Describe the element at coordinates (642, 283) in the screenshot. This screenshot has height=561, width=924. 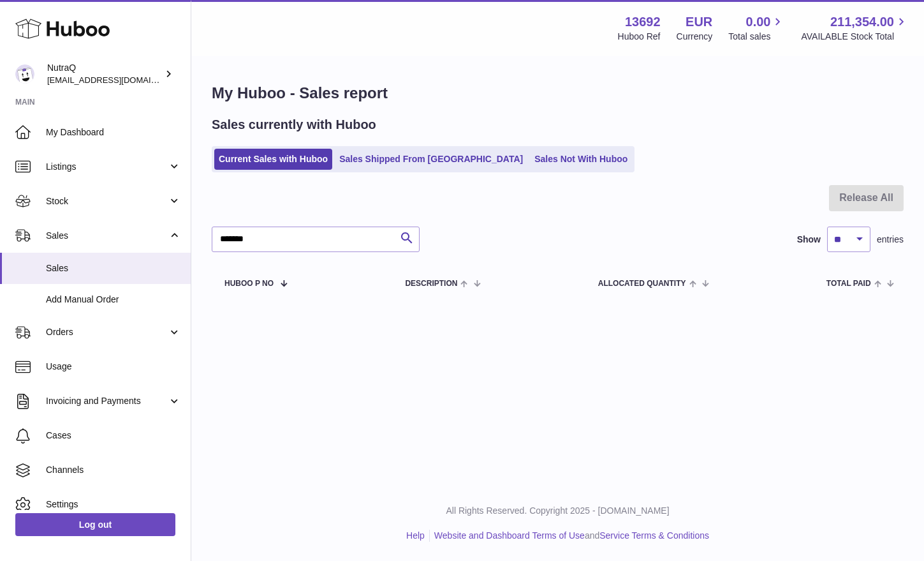
I see `span: ALLOCATED Quantity` at that location.